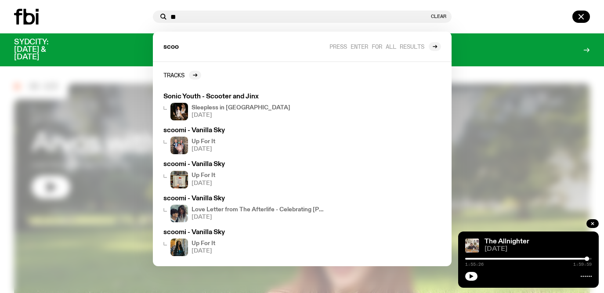  I want to click on a: Sonic Youth - Scooter and JinxMarcus Whale is on the left, bent to his knees and arching back wit..., so click(244, 107).